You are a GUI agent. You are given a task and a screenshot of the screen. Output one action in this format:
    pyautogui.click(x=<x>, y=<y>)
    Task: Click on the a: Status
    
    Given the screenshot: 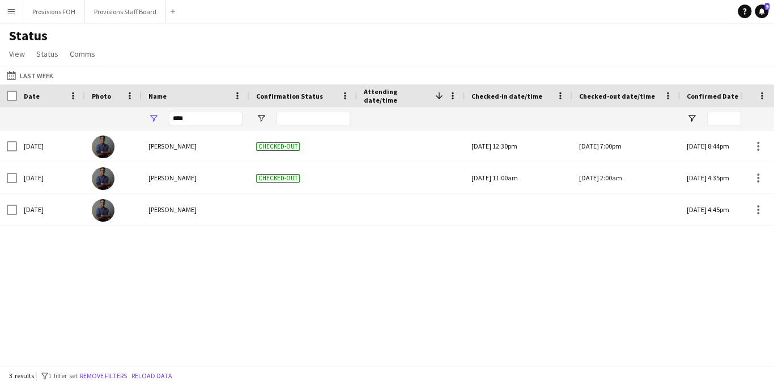 What is the action you would take?
    pyautogui.click(x=47, y=54)
    